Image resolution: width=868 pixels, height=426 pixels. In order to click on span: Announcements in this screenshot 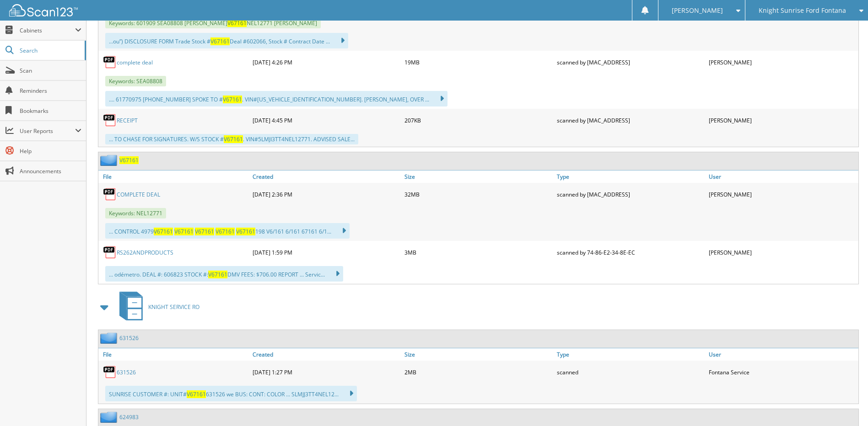, I will do `click(50, 171)`.